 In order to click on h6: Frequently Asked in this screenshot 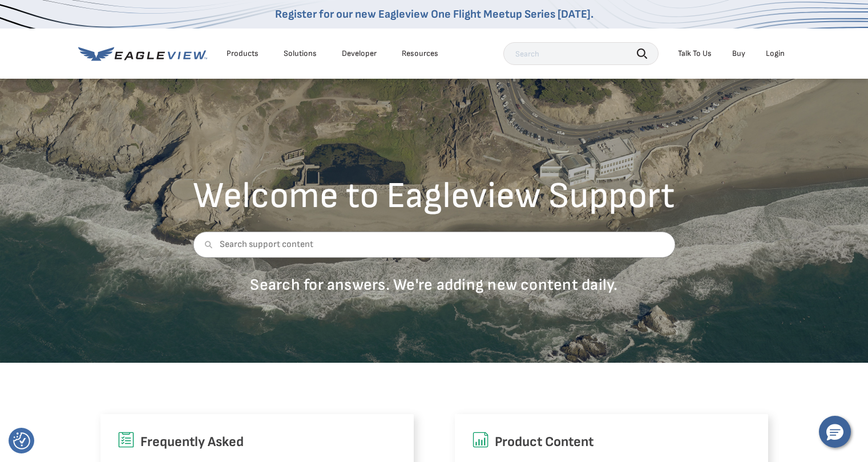, I will do `click(257, 442)`.